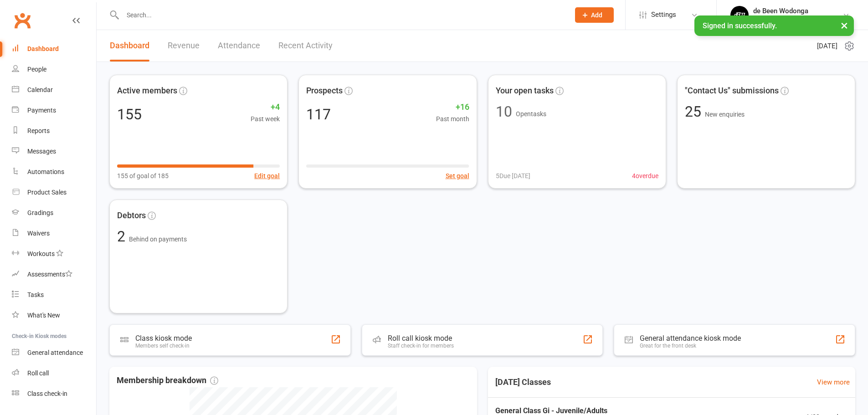  What do you see at coordinates (37, 69) in the screenshot?
I see `div: People` at bounding box center [37, 69].